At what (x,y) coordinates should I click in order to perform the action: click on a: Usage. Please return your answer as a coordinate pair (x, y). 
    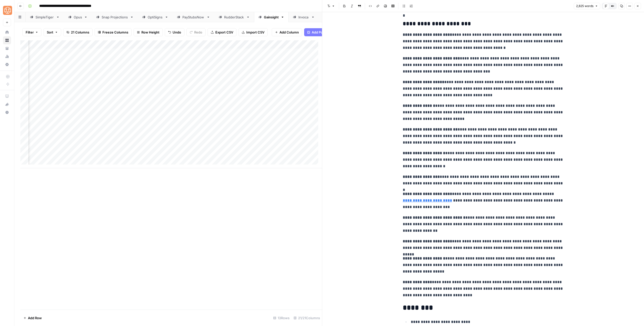
    Looking at the image, I should click on (7, 56).